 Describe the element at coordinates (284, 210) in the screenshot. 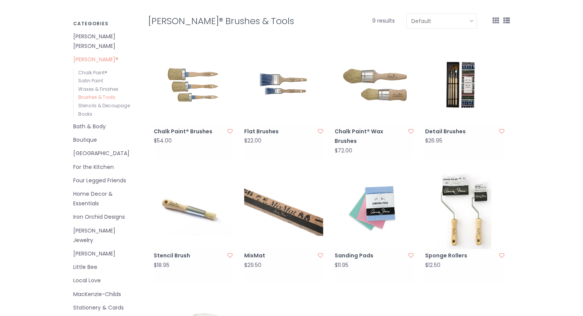

I see `img: Annie Sloan® MixMat` at that location.